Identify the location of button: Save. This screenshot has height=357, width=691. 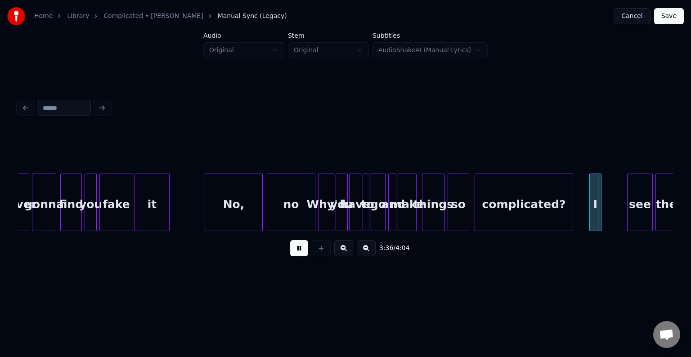
(669, 16).